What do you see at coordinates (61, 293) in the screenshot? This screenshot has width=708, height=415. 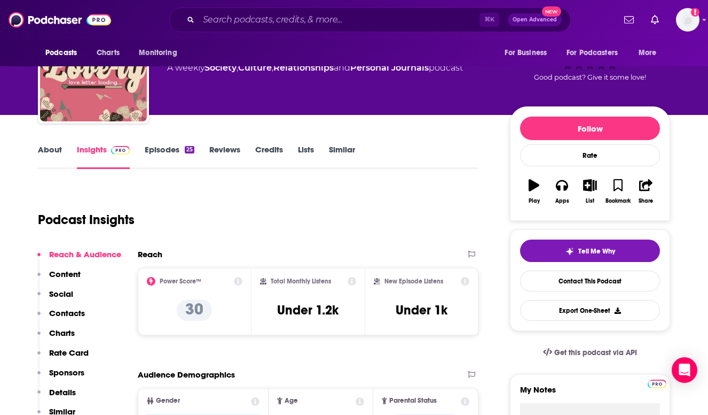 I see `p: Social` at bounding box center [61, 293].